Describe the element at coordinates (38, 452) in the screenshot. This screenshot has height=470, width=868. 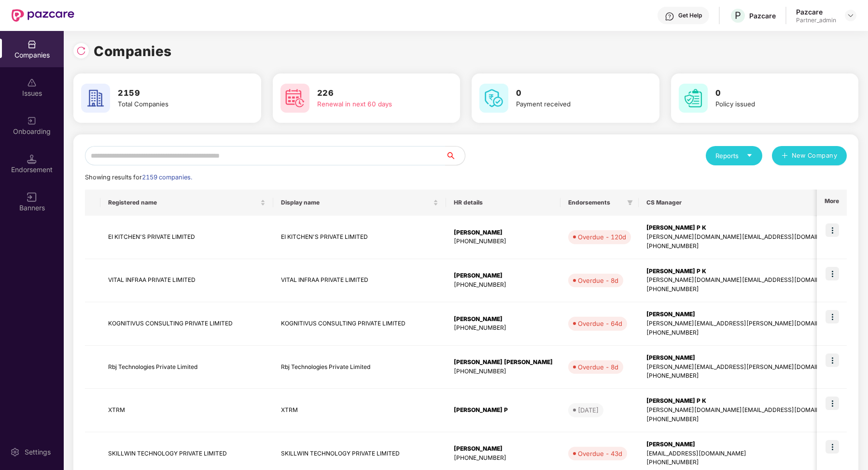
I see `div: Settings` at that location.